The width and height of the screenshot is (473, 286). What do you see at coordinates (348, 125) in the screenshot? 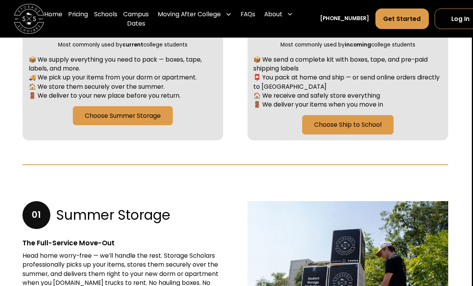
I see `a: Choose Ship to School` at bounding box center [348, 125].